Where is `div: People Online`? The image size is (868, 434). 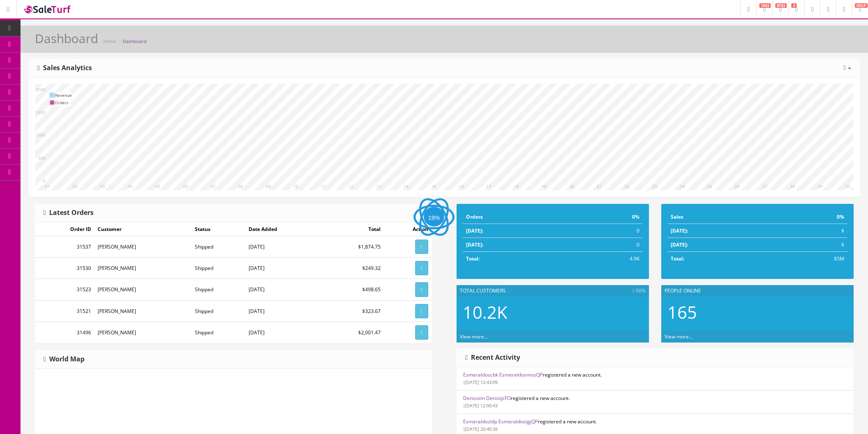 div: People Online is located at coordinates (758, 291).